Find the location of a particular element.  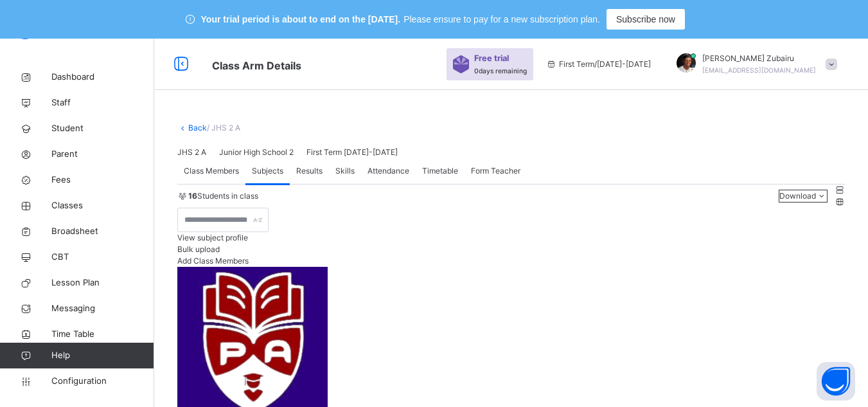

span: CBT is located at coordinates (103, 257).